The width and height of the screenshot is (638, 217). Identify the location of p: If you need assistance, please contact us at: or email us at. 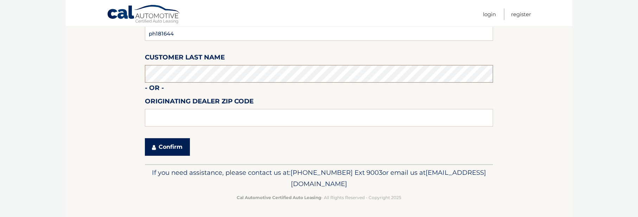
(319, 178).